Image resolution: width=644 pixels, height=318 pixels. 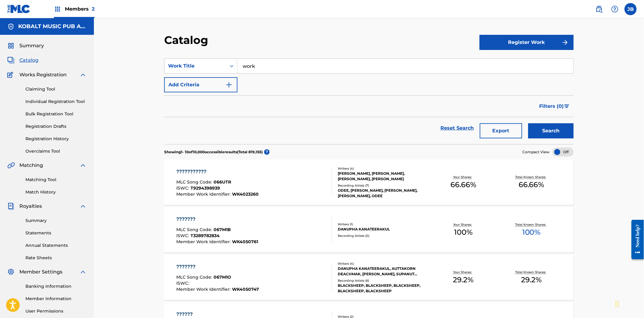 I want to click on span: WK4050761, so click(x=245, y=242).